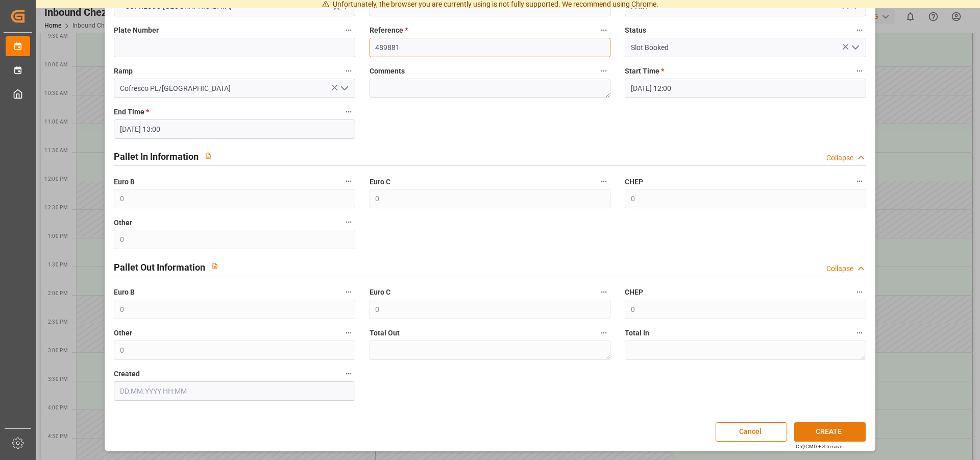  I want to click on h2: Pallet Out Information, so click(159, 267).